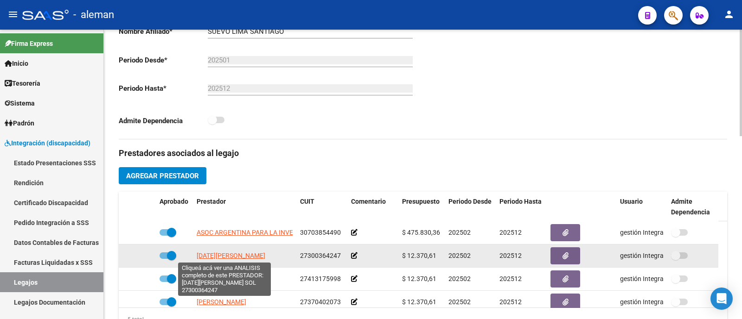 The height and width of the screenshot is (319, 742). What do you see at coordinates (174, 207) in the screenshot?
I see `datatable-header-cell: Aprobado` at bounding box center [174, 207].